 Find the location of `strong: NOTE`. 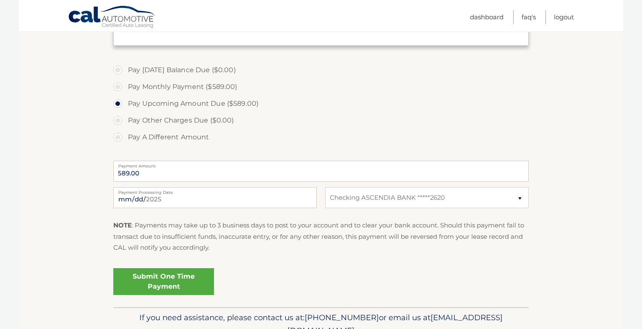

strong: NOTE is located at coordinates (123, 225).